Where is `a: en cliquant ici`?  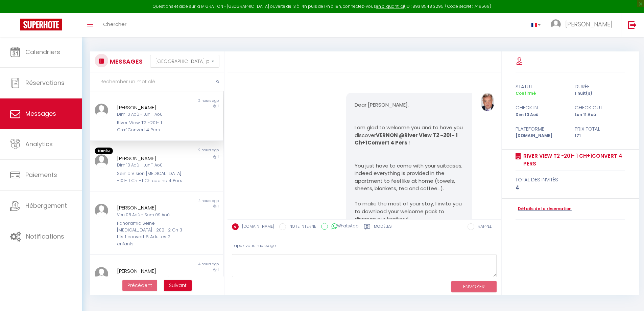 a: en cliquant ici is located at coordinates (390, 6).